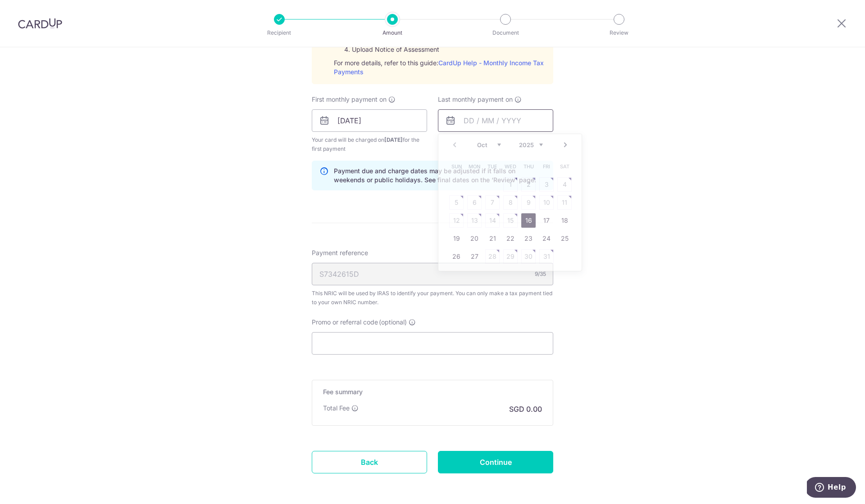  What do you see at coordinates (505, 33) in the screenshot?
I see `p: Document` at bounding box center [505, 33].